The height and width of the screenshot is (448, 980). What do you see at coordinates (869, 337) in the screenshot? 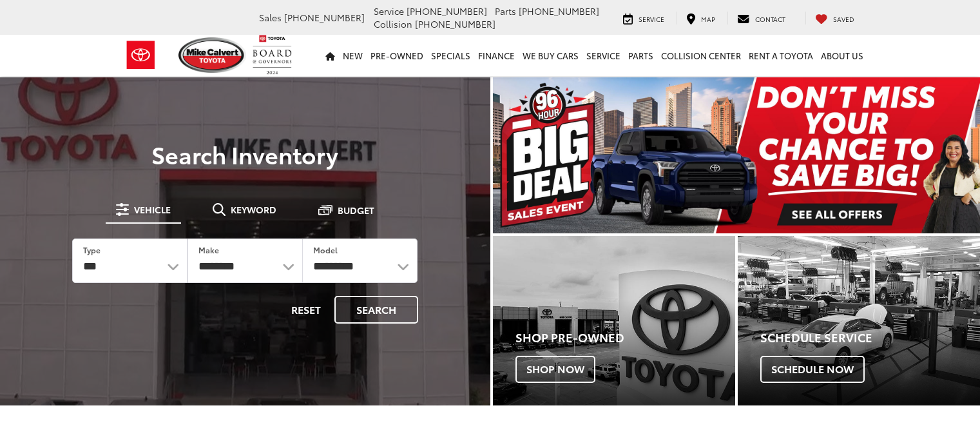
I see `h4: Schedule Service` at bounding box center [869, 337].